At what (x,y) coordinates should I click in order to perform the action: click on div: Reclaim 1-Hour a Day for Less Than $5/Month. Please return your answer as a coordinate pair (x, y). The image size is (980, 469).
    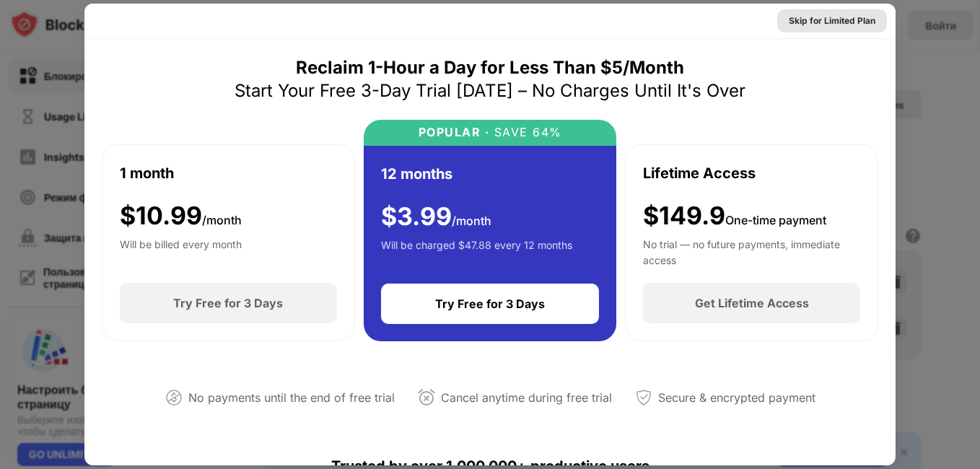
    Looking at the image, I should click on (490, 68).